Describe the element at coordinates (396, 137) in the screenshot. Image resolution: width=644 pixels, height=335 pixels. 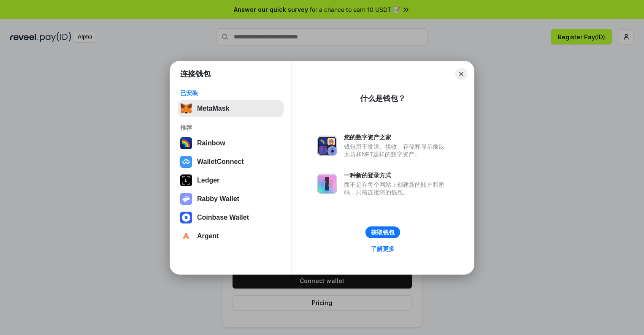
I see `div: 您的数字资产之家` at that location.